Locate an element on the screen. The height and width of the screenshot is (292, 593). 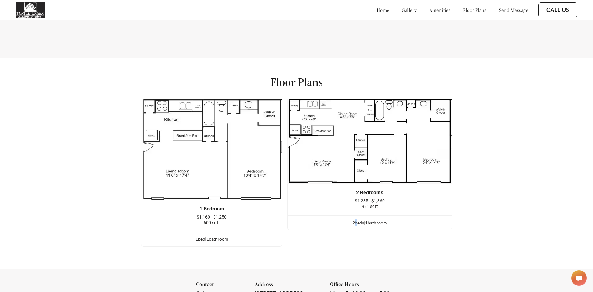
button: Call Us is located at coordinates (558, 10).